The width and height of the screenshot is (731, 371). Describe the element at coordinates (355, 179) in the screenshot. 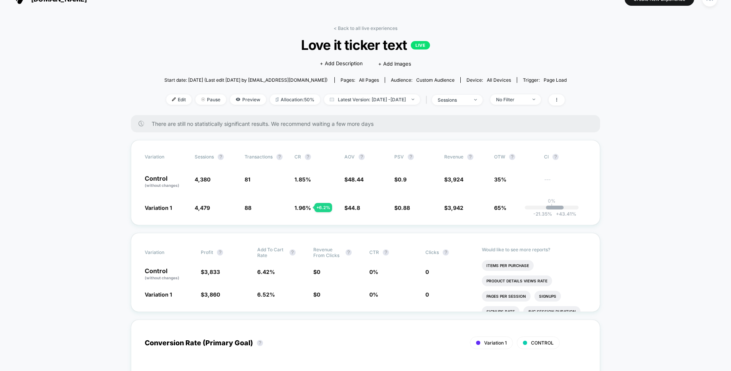

I see `span: 48.44` at that location.